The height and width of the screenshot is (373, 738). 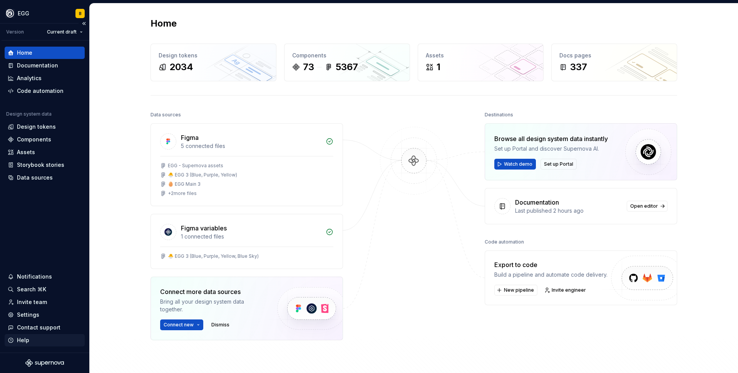 What do you see at coordinates (515, 164) in the screenshot?
I see `button: Watch demo` at bounding box center [515, 164].